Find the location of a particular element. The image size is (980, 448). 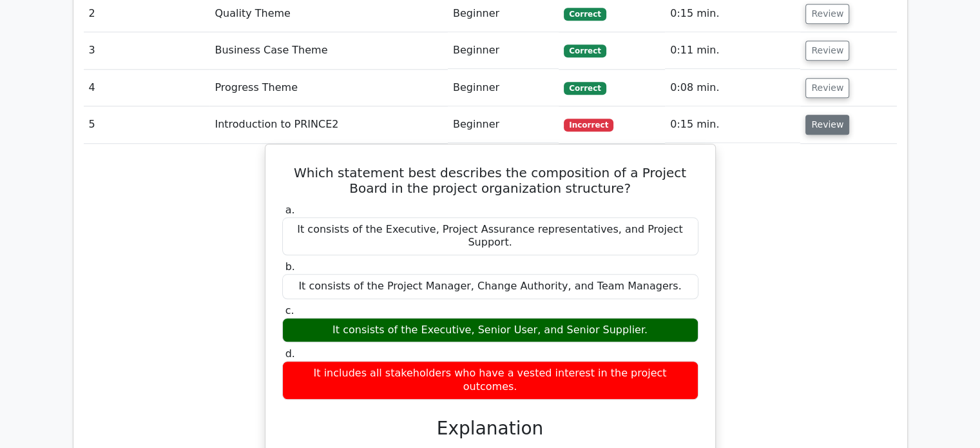

div: It includes all stakeholders who have a vested interest in the project outcomes. is located at coordinates (490, 380).